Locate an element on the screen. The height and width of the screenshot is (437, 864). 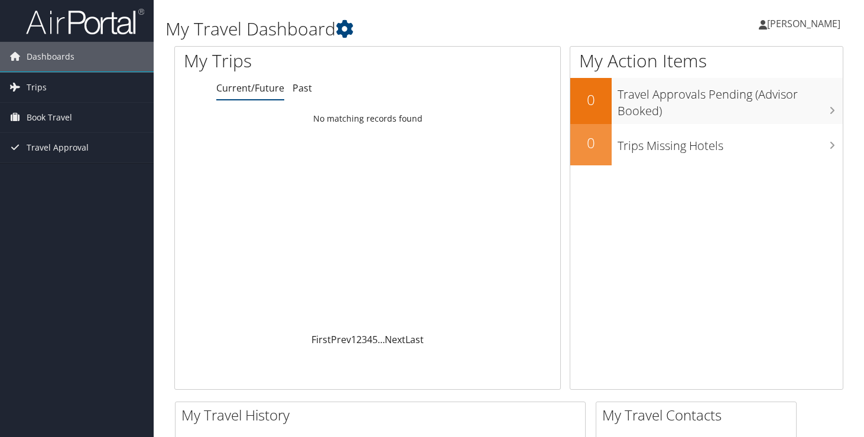
h2: My Travel Contacts is located at coordinates (699, 415).